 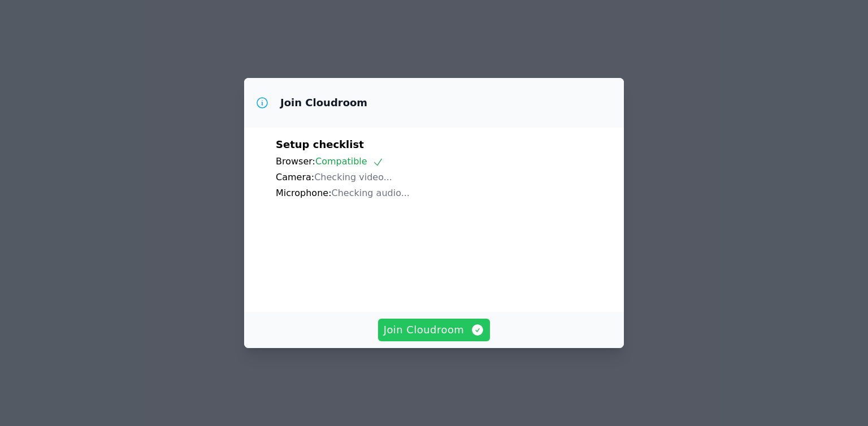 What do you see at coordinates (295, 177) in the screenshot?
I see `span: Camera:` at bounding box center [295, 177].